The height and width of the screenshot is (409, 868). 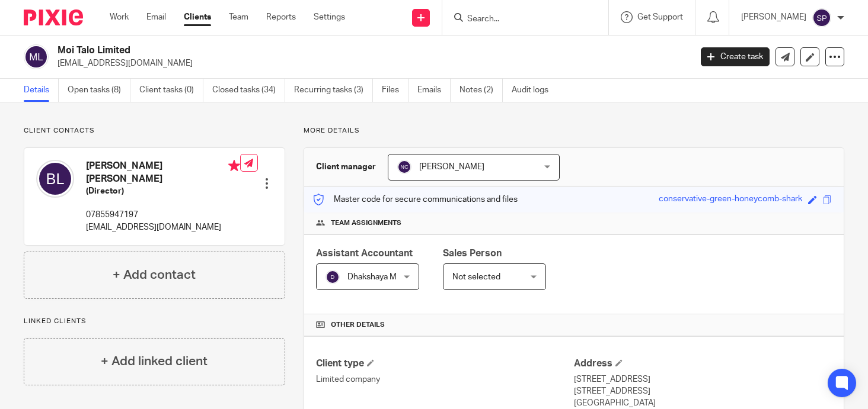 I want to click on p: Master code for secure communications and files, so click(x=415, y=199).